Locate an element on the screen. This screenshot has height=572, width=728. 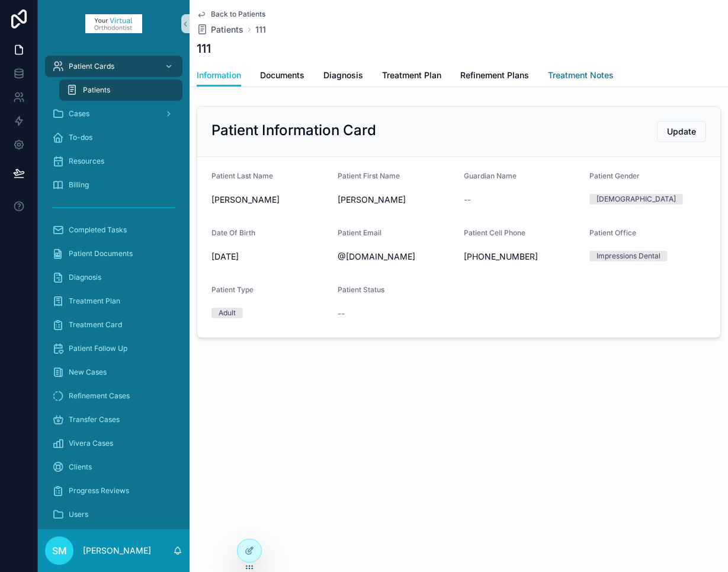
span: New Cases is located at coordinates (87, 372).